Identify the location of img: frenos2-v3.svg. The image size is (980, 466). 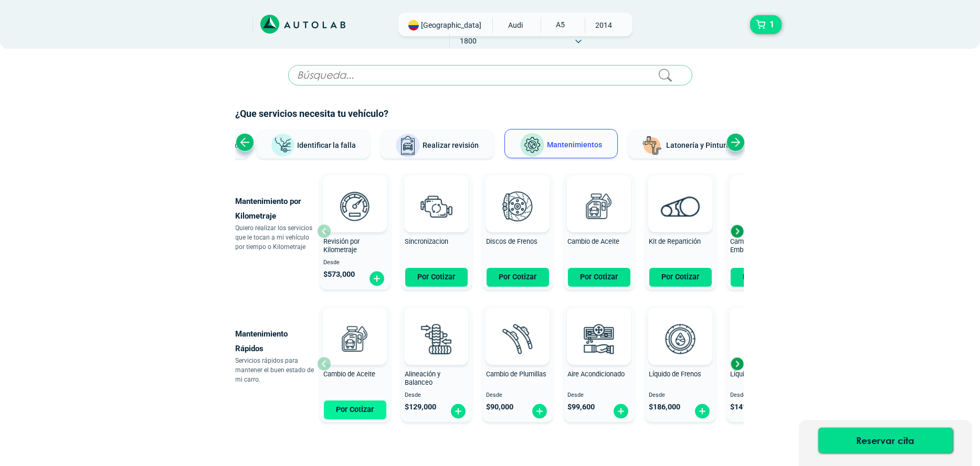
(517, 206).